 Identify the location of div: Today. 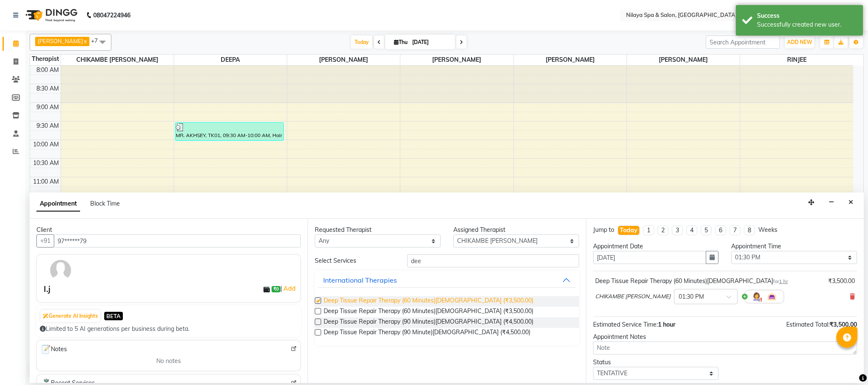
(628, 230).